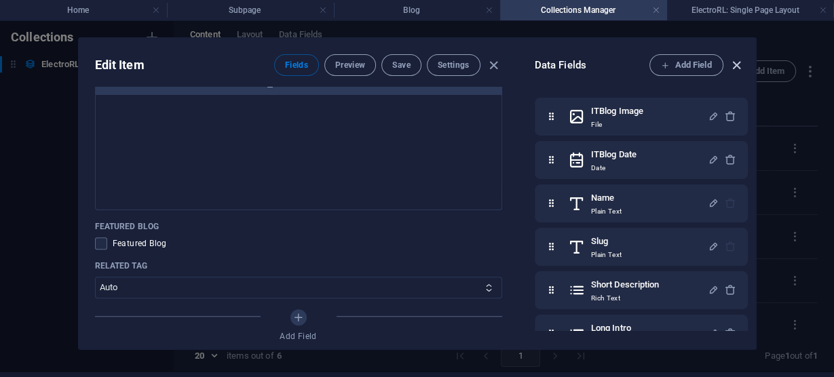 This screenshot has height=377, width=834. What do you see at coordinates (299, 266) in the screenshot?
I see `p: Related Tag` at bounding box center [299, 266].